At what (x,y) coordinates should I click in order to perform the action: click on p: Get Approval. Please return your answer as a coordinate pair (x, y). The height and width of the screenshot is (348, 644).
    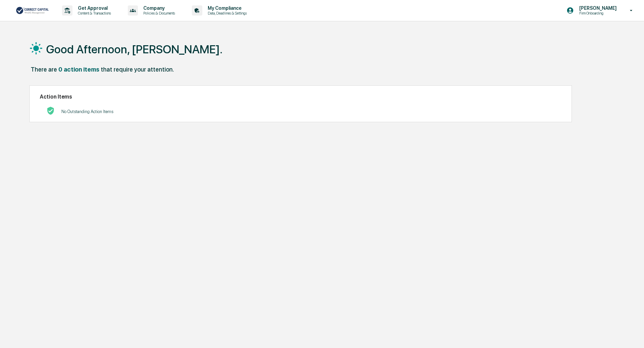
    Looking at the image, I should click on (94, 8).